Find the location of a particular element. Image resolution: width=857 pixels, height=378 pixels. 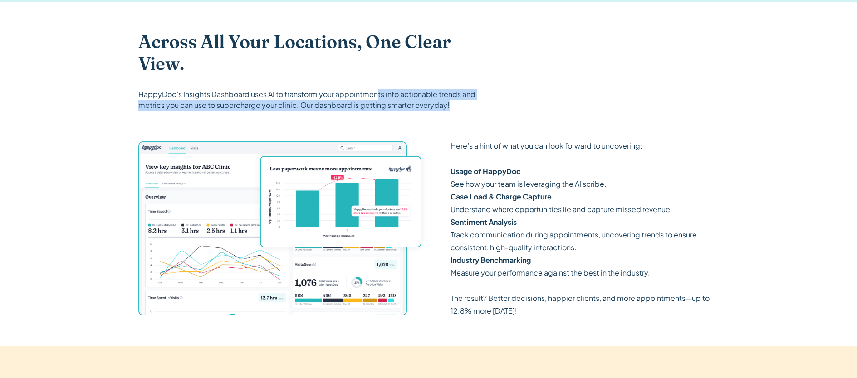

strong: Usage of HappyDoc is located at coordinates (485, 171).